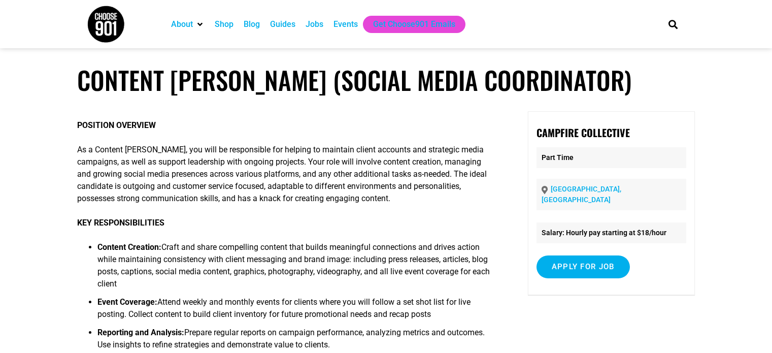 This screenshot has height=353, width=772. What do you see at coordinates (346, 24) in the screenshot?
I see `div: Events` at bounding box center [346, 24].